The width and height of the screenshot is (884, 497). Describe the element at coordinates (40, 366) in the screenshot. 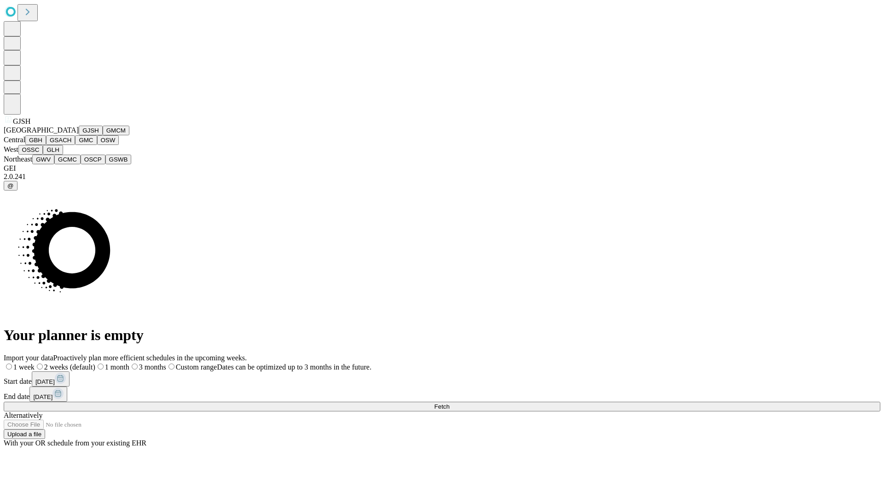

I see `input: 2 weeks (default)` at that location.